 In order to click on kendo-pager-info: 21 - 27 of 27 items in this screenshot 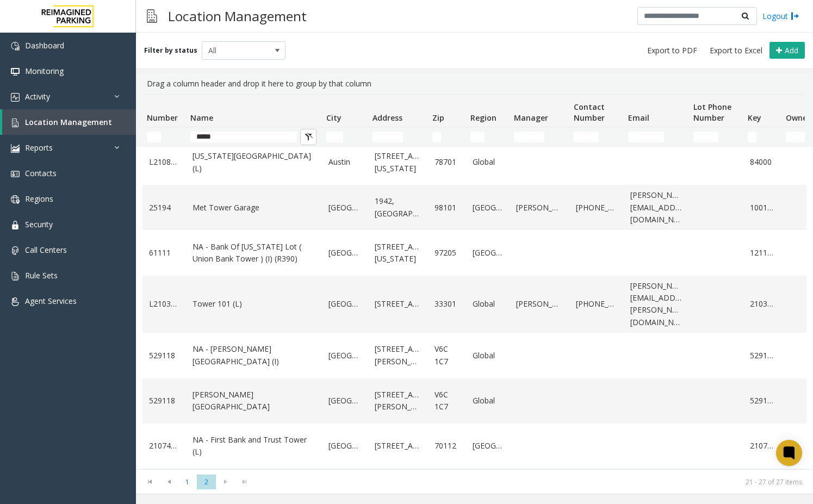, I will do `click(532, 481)`.